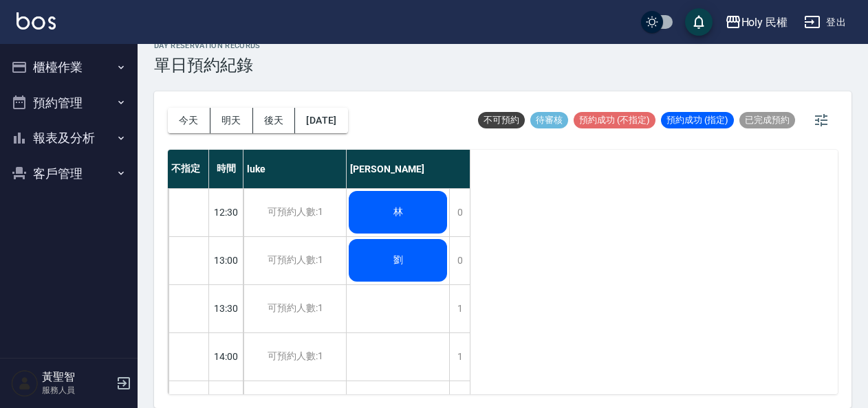  Describe the element at coordinates (399, 213) in the screenshot. I see `span: 林` at that location.